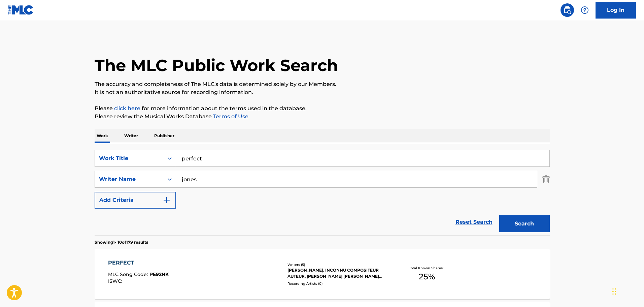 Image resolution: width=644 pixels, height=307 pixels. What do you see at coordinates (129, 179) in the screenshot?
I see `div: Writer Name` at bounding box center [129, 179].